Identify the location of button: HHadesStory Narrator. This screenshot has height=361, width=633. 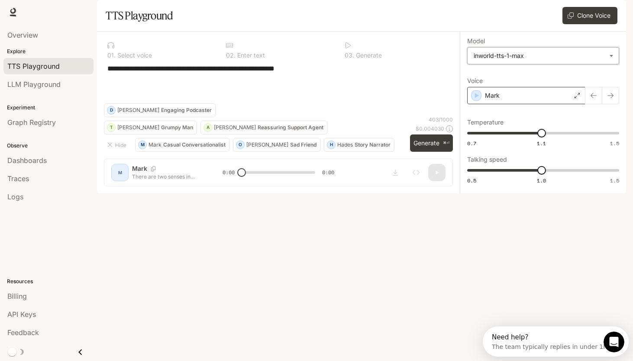
(359, 145).